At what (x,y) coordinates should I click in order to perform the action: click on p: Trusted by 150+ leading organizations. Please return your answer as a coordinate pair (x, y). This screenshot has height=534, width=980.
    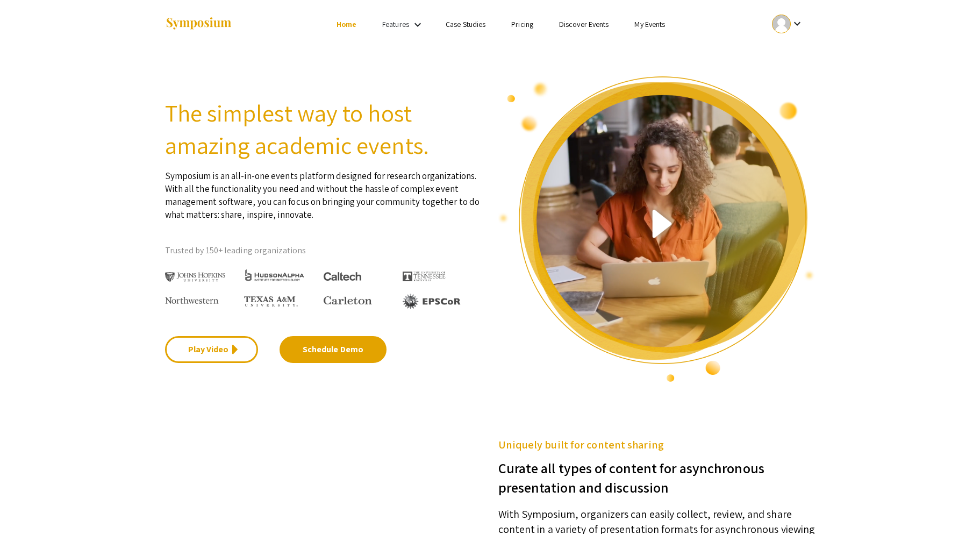
    Looking at the image, I should click on (323, 251).